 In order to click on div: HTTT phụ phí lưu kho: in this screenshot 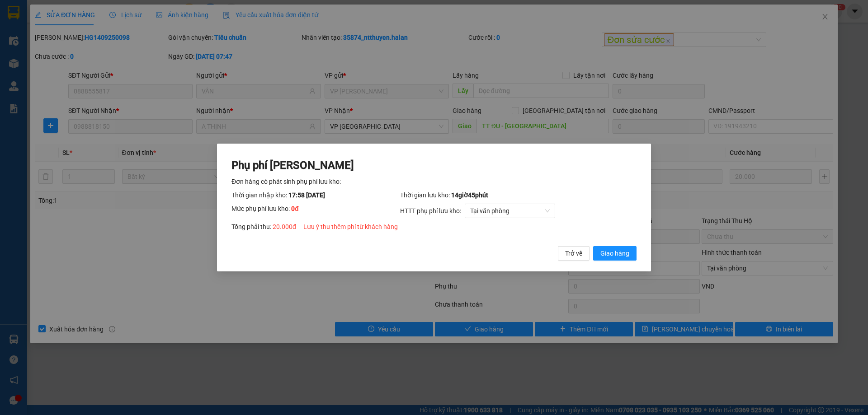, I will do `click(518, 211)`.